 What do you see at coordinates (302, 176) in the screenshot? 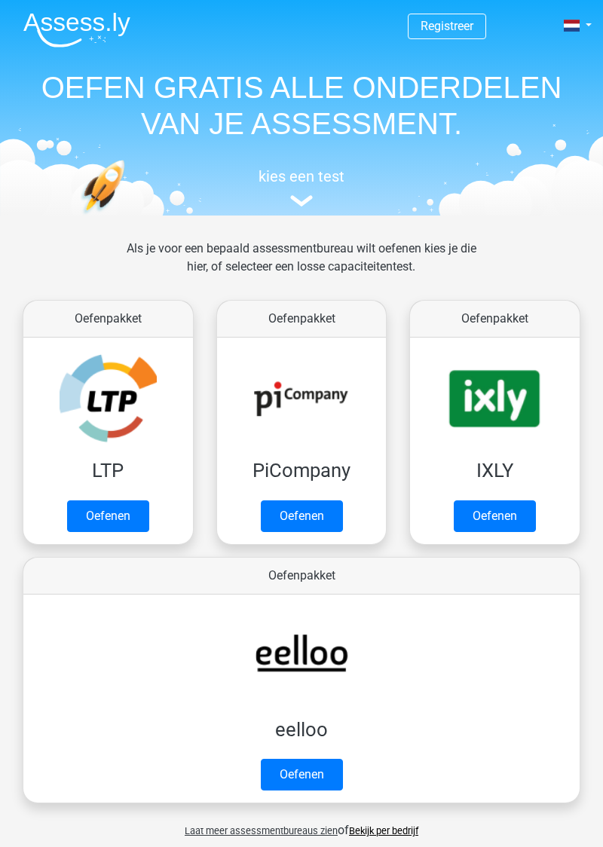
I see `h5: kies een test` at bounding box center [302, 176].